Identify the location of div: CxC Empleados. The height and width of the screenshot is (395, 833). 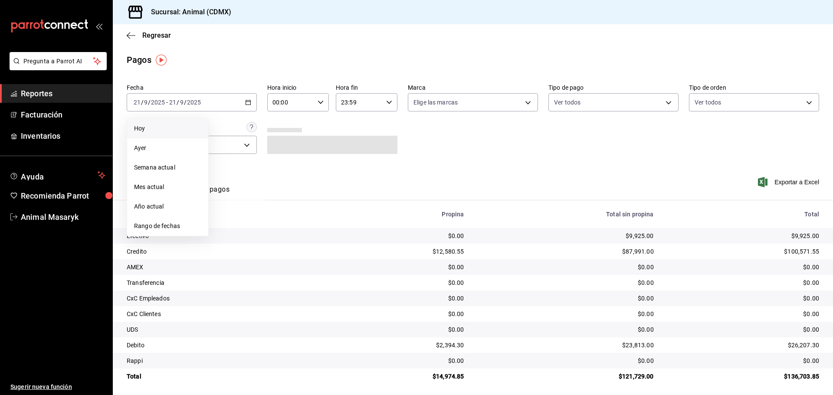
(225, 298).